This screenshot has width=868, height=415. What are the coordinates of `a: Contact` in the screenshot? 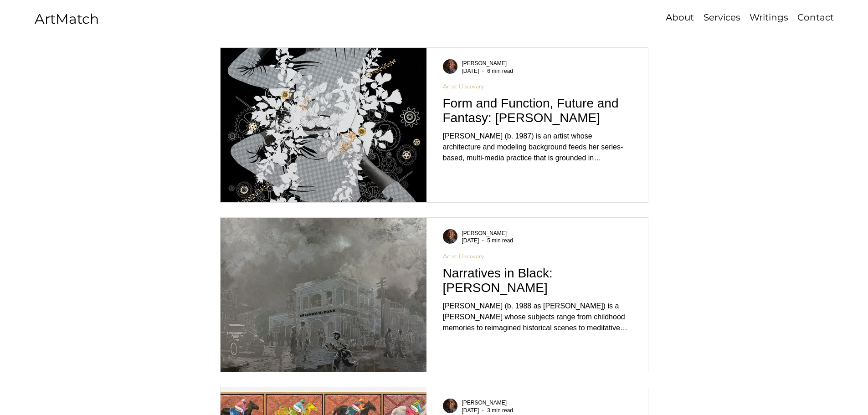 It's located at (815, 18).